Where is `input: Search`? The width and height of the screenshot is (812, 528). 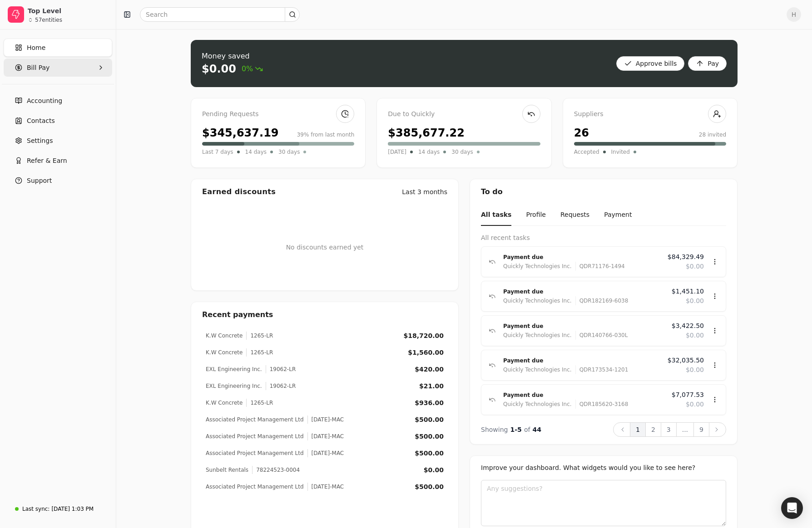 input: Search is located at coordinates (220, 14).